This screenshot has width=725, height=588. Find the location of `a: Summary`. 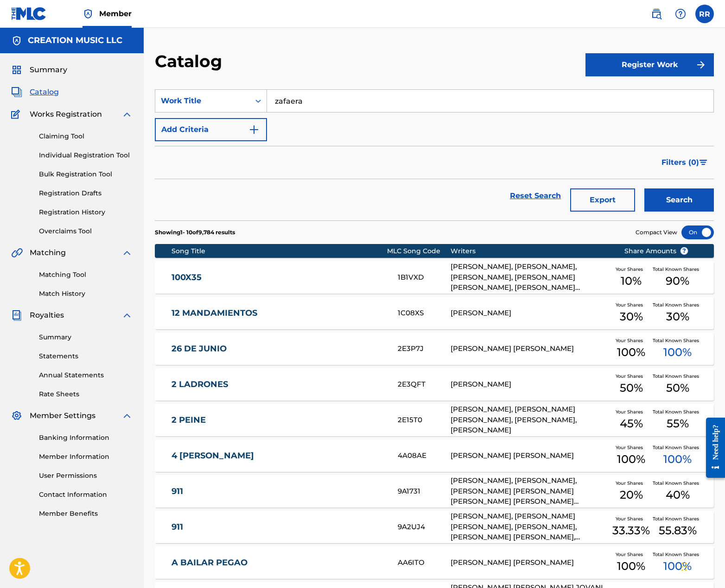

a: Summary is located at coordinates (86, 337).